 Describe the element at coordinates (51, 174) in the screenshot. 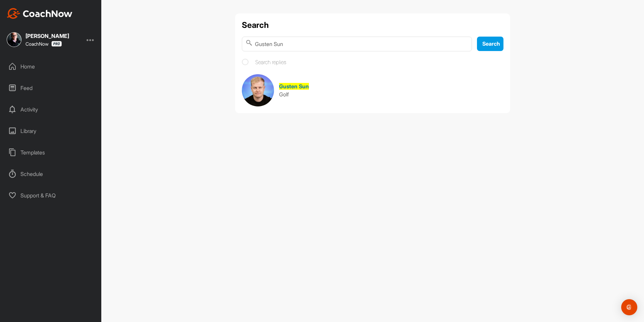

I see `div: Schedule` at that location.